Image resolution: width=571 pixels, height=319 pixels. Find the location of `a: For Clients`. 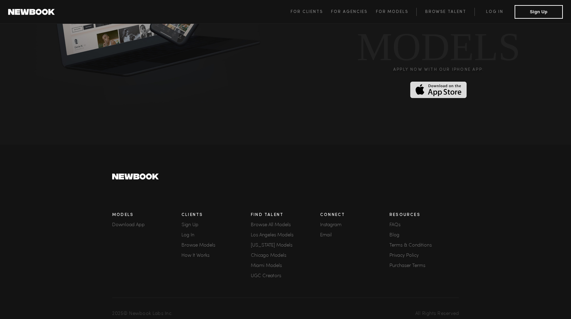

a: For Clients is located at coordinates (311, 12).